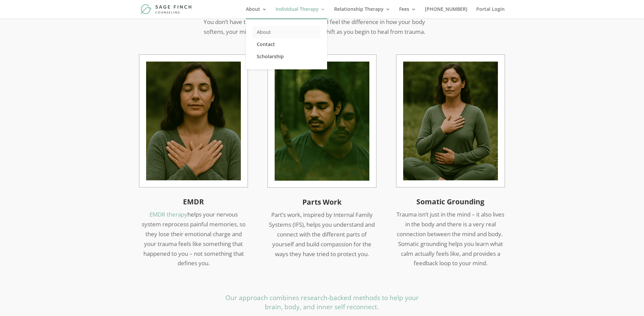  What do you see at coordinates (286, 44) in the screenshot?
I see `a: Contact` at bounding box center [286, 44].